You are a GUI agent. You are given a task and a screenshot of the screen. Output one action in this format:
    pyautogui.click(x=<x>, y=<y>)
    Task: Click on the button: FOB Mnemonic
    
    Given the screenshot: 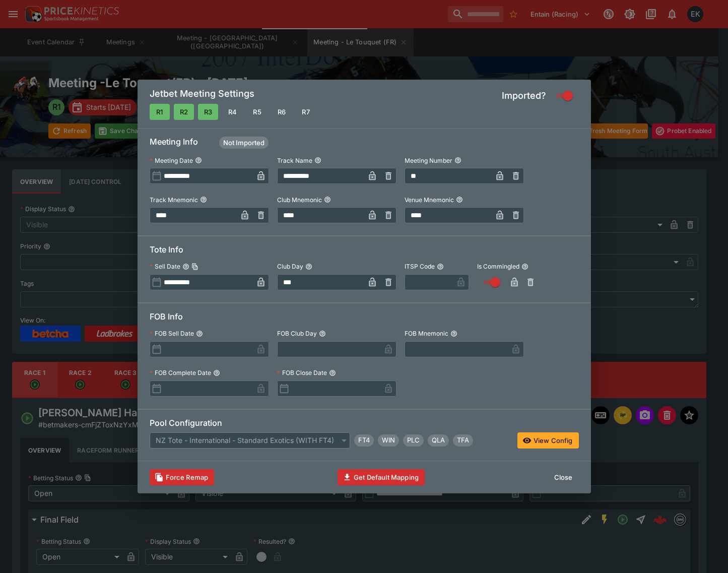 What is the action you would take?
    pyautogui.click(x=454, y=334)
    